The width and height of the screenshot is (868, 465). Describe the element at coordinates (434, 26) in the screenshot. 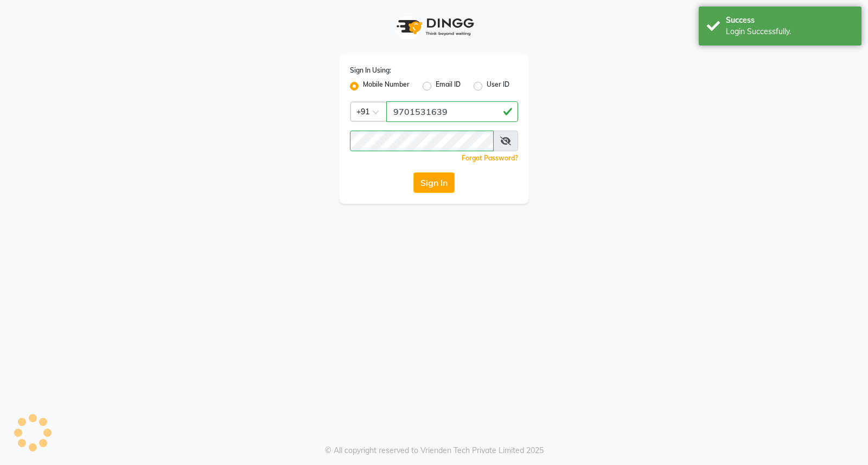

I see `img: logo1.svg` at that location.